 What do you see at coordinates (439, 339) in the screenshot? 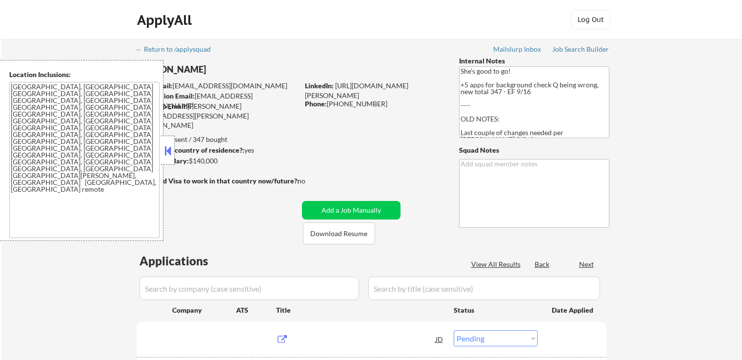
I see `div: JD` at bounding box center [439, 339].